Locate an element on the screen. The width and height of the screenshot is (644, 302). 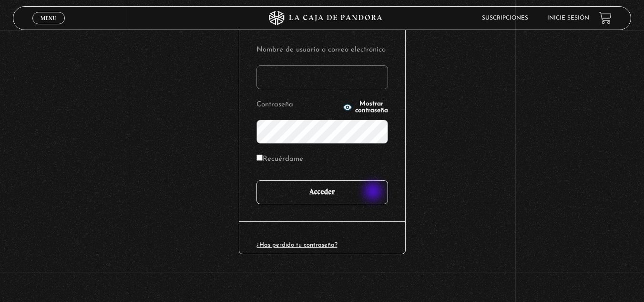
label: Nombre de usuario o correo electrónico is located at coordinates (322, 50).